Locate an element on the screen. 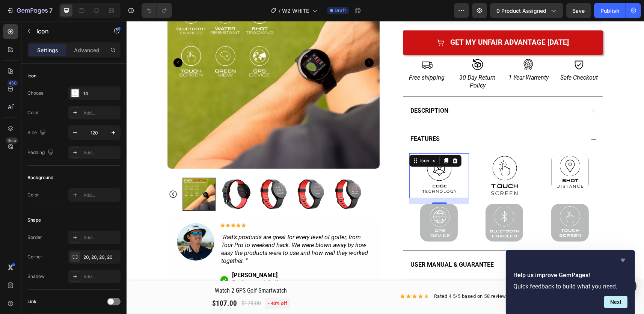  i: "Rad’s products are great for every level of golfer, from Tour Pro to weekend hack. We were blown... is located at coordinates (168, 228).